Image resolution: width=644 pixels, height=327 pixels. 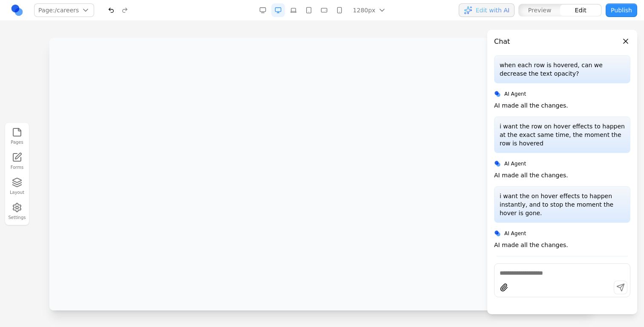 I want to click on button: Pages, so click(x=17, y=136).